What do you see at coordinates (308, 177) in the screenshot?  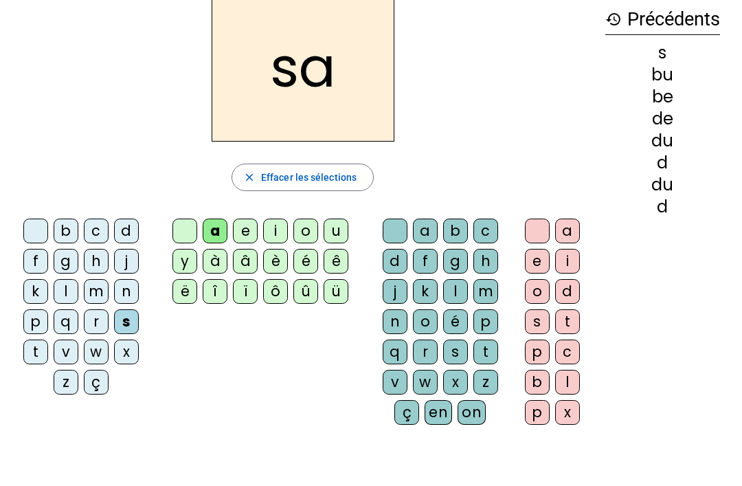 I see `span: Effacer les sélections` at bounding box center [308, 177].